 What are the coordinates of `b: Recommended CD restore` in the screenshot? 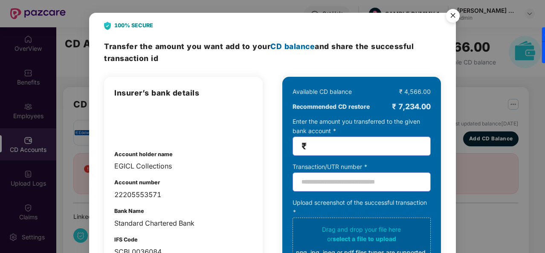 It's located at (331, 107).